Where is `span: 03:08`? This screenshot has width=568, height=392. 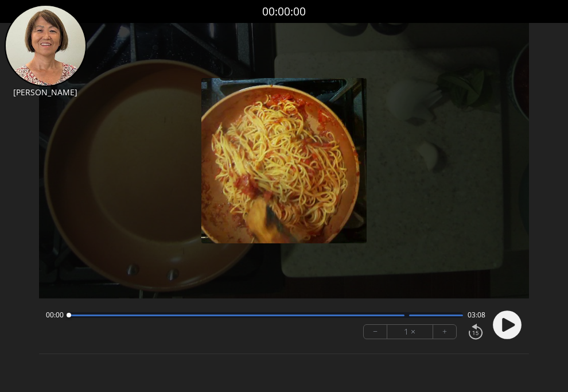 span: 03:08 is located at coordinates (476, 315).